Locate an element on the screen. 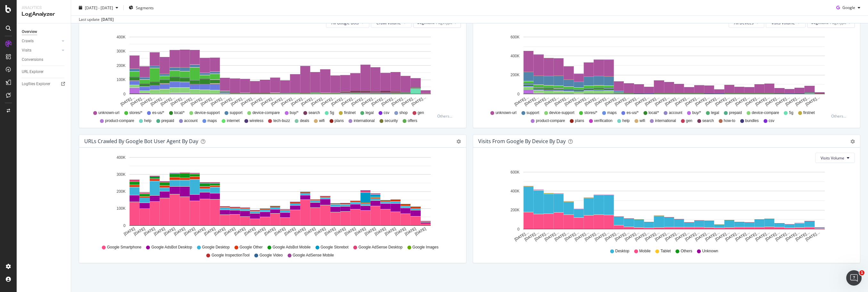 The height and width of the screenshot is (292, 868). span: tech-buzz is located at coordinates (282, 121).